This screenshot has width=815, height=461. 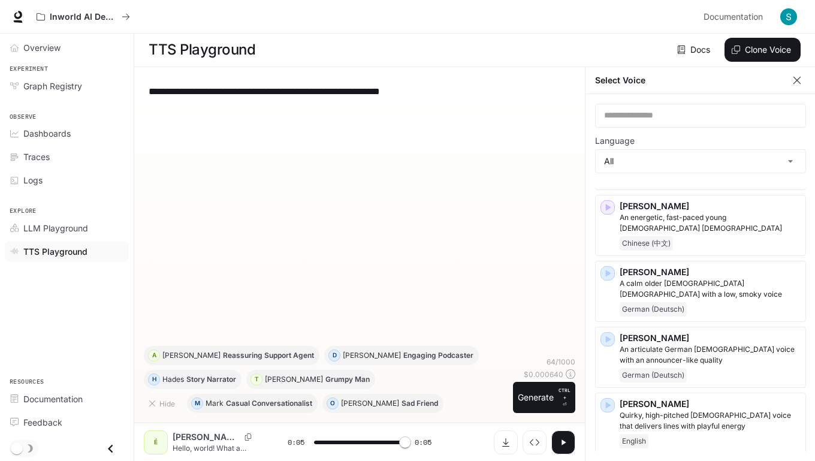 What do you see at coordinates (67, 86) in the screenshot?
I see `a: Graph Registry` at bounding box center [67, 86].